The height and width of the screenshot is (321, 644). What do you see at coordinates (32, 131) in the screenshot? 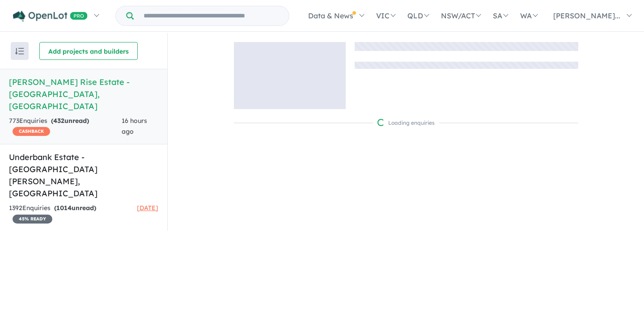
I see `span: CASHBACK` at bounding box center [32, 131].